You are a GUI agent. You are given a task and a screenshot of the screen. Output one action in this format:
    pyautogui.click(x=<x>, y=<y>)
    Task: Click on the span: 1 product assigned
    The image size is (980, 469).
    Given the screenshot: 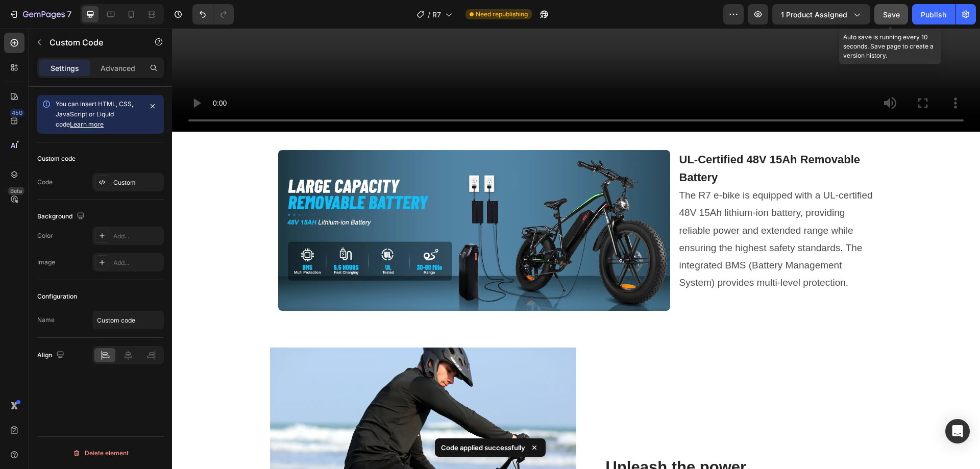 What is the action you would take?
    pyautogui.click(x=814, y=14)
    